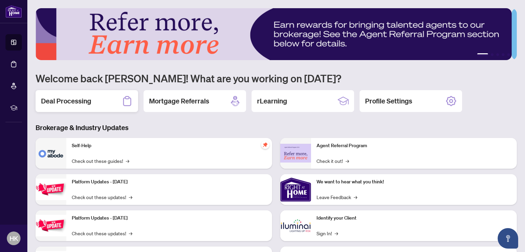  What do you see at coordinates (51, 226) in the screenshot?
I see `img: Platform Updates - July 8, 2025` at bounding box center [51, 226].